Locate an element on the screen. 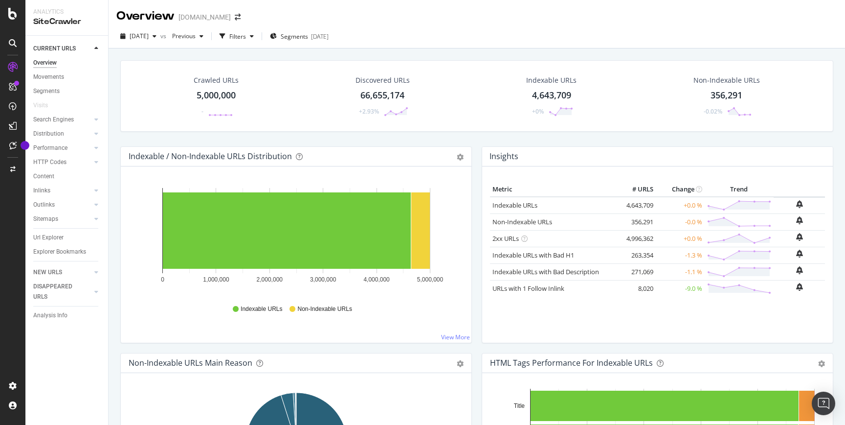 The image size is (845, 425). div: Url Explorer is located at coordinates (48, 237).